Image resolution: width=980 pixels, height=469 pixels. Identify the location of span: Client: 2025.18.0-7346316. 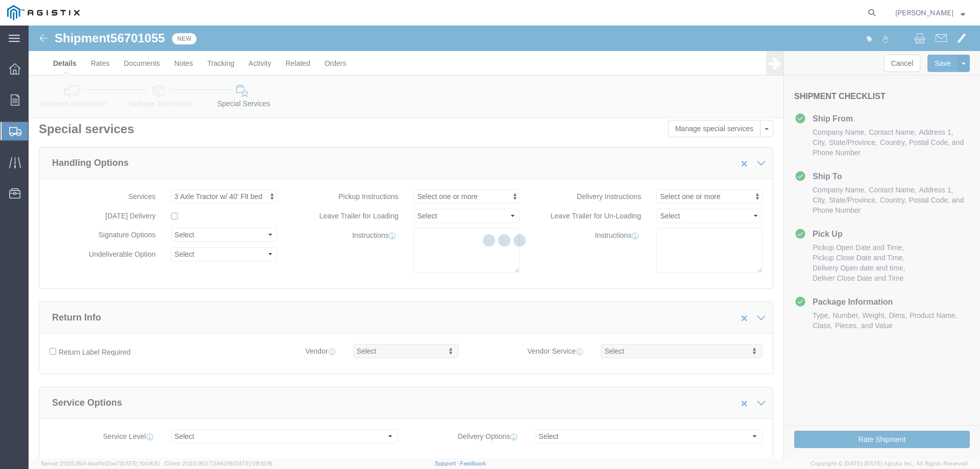
(218, 463).